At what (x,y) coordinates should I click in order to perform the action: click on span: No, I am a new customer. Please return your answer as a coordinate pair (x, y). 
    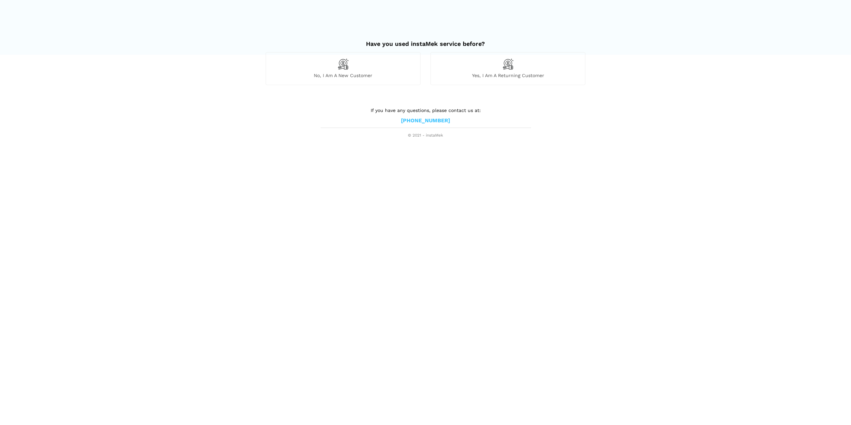
    Looking at the image, I should click on (343, 75).